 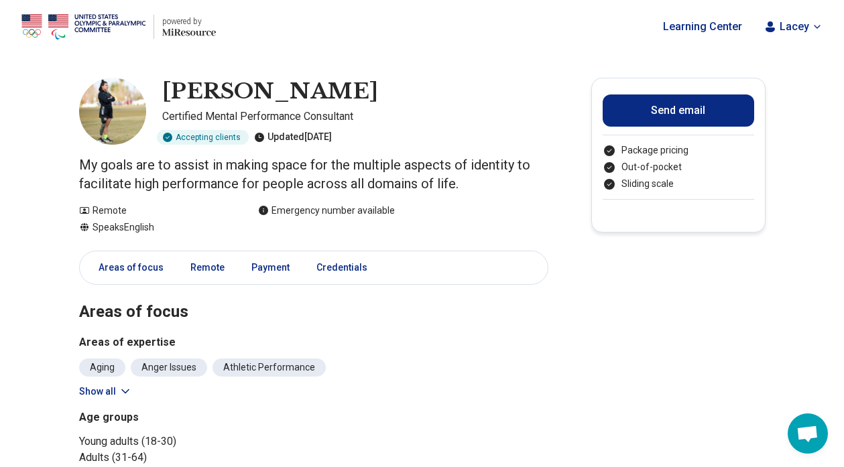 What do you see at coordinates (703, 27) in the screenshot?
I see `a: Learning Center` at bounding box center [703, 27].